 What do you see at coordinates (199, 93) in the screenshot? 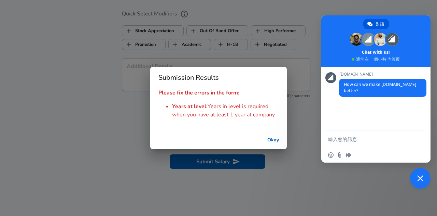
I see `strong: Please fix the errors in the form:` at bounding box center [199, 93].